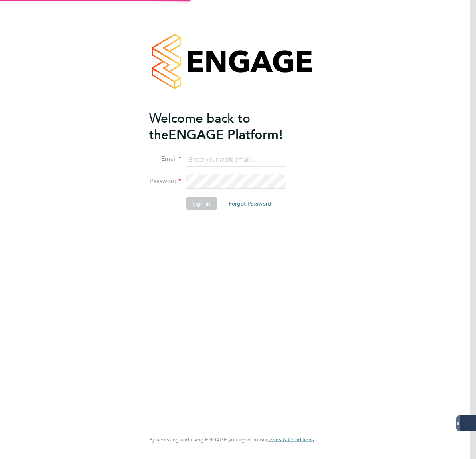 Image resolution: width=476 pixels, height=459 pixels. Describe the element at coordinates (165, 181) in the screenshot. I see `label: Password` at that location.